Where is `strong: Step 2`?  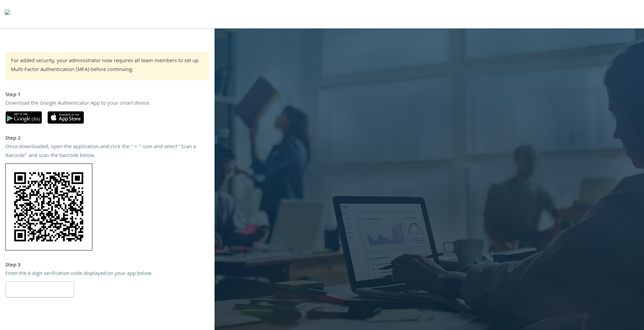 strong: Step 2 is located at coordinates (12, 138).